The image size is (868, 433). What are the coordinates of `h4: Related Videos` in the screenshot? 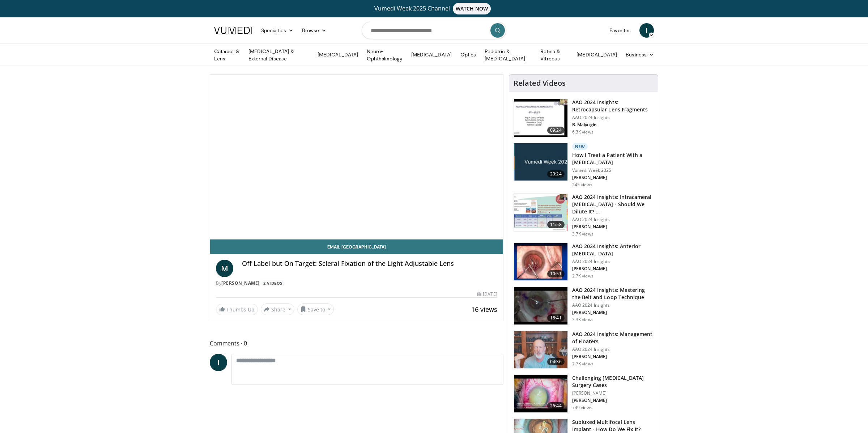 It's located at (540, 83).